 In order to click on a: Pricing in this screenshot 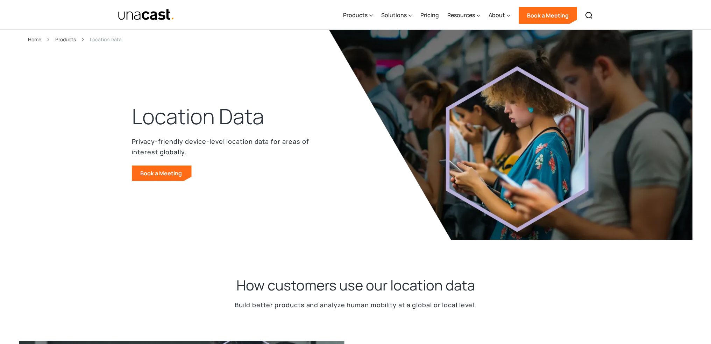, I will do `click(430, 15)`.